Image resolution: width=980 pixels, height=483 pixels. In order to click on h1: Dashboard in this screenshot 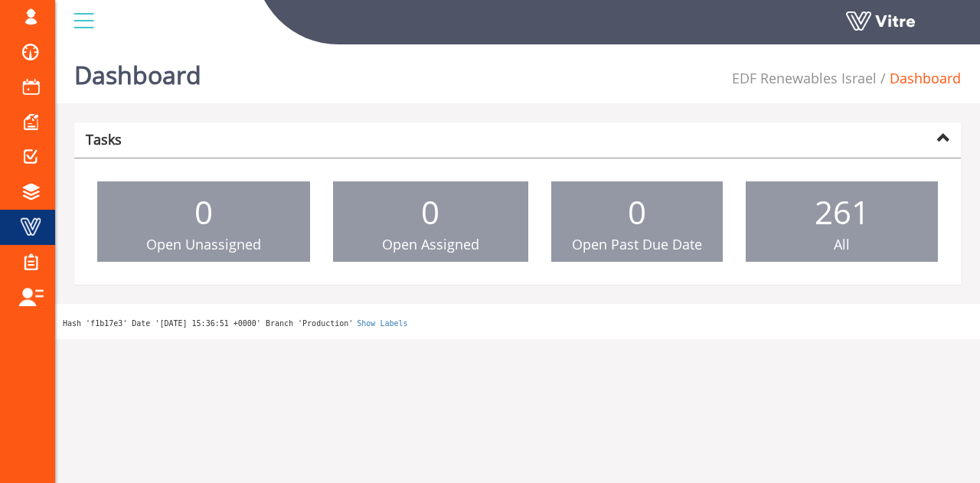, I will do `click(138, 70)`.